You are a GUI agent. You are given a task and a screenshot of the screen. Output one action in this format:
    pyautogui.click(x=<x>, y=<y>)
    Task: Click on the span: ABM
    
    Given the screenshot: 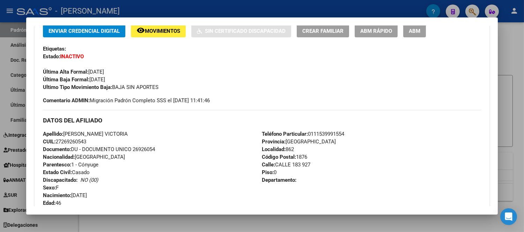 What is the action you would take?
    pyautogui.click(x=415, y=31)
    